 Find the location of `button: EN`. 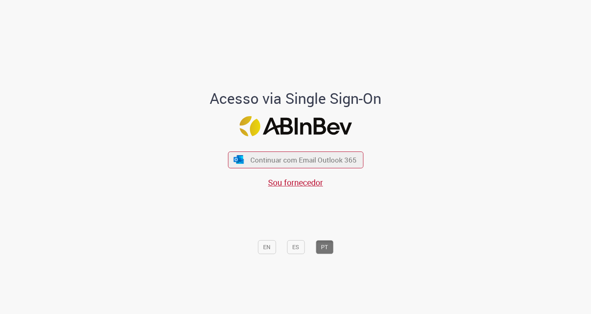

button: EN is located at coordinates (267, 247).